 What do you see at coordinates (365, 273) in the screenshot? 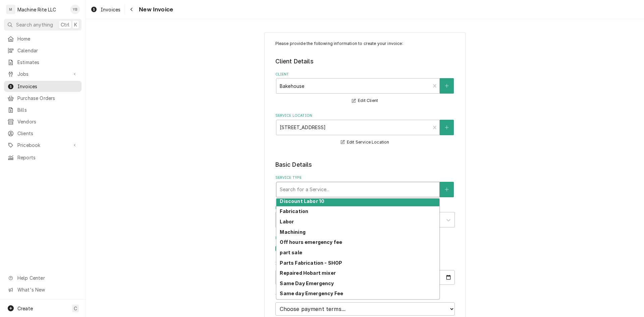
I see `div: Issue Date` at bounding box center [365, 273].